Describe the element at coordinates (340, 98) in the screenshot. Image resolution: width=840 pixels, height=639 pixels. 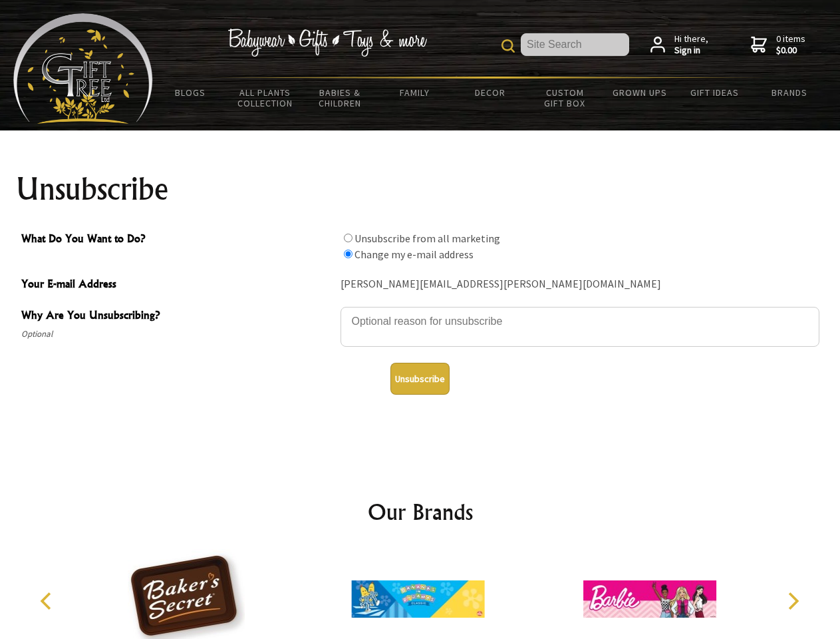
I see `a: Babies & Children` at that location.